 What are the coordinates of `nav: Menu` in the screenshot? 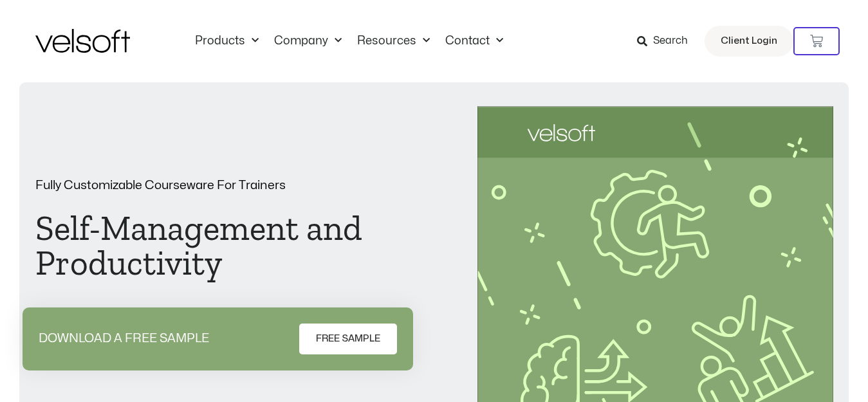 It's located at (348, 42).